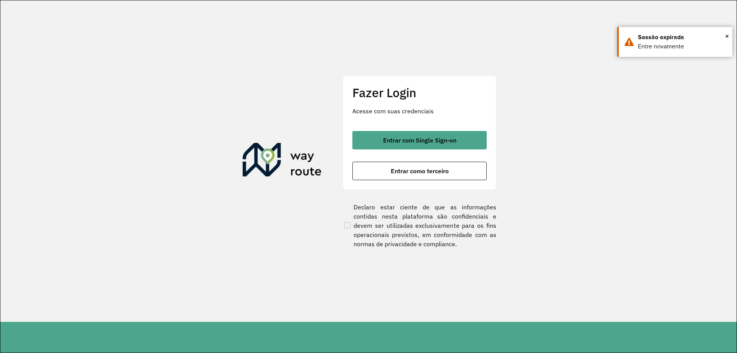  What do you see at coordinates (727, 36) in the screenshot?
I see `button: Close` at bounding box center [727, 36].